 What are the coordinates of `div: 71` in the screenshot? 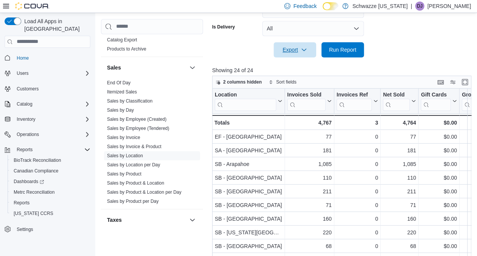 It's located at (399, 205).